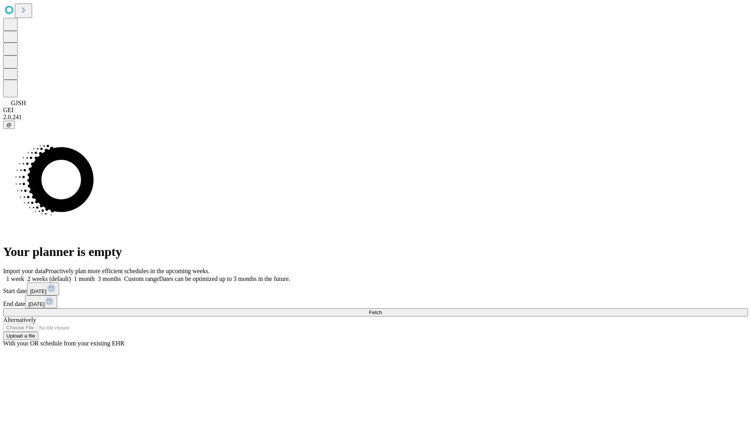 The image size is (751, 422). I want to click on span: GJSH, so click(18, 103).